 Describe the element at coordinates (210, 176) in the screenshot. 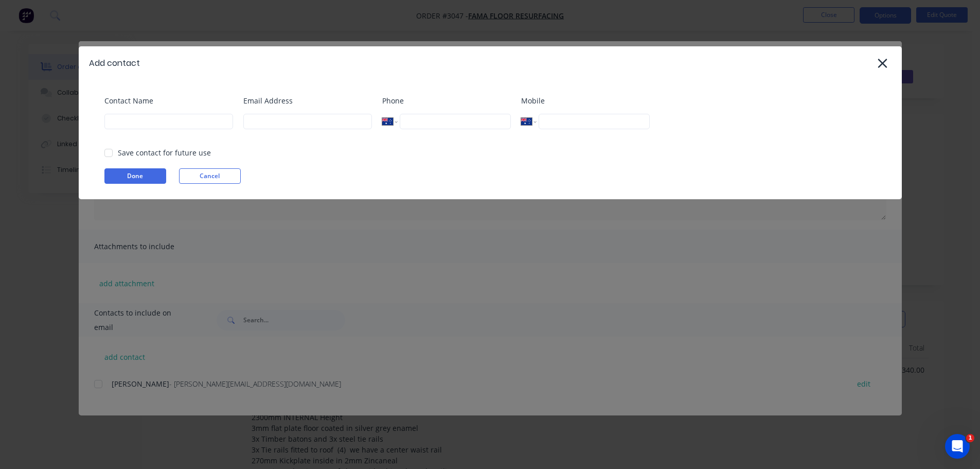

I see `button: Cancel` at that location.